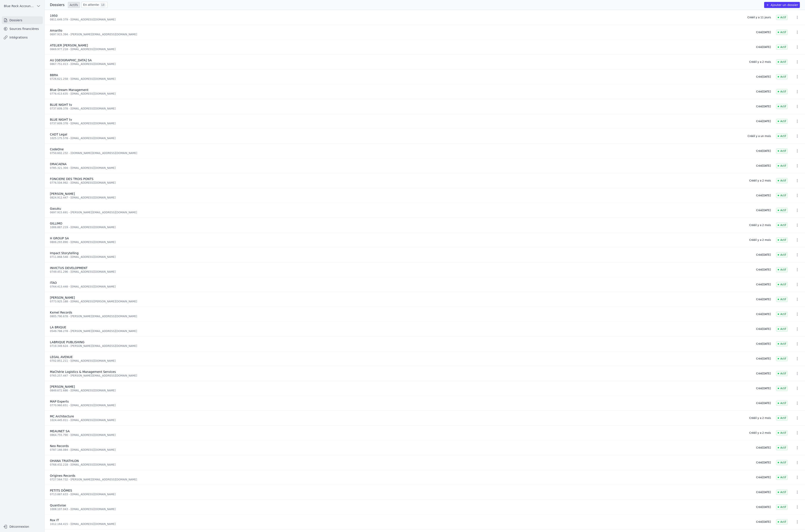  Describe the element at coordinates (64, 253) in the screenshot. I see `span: Impact Storytelling` at that location.